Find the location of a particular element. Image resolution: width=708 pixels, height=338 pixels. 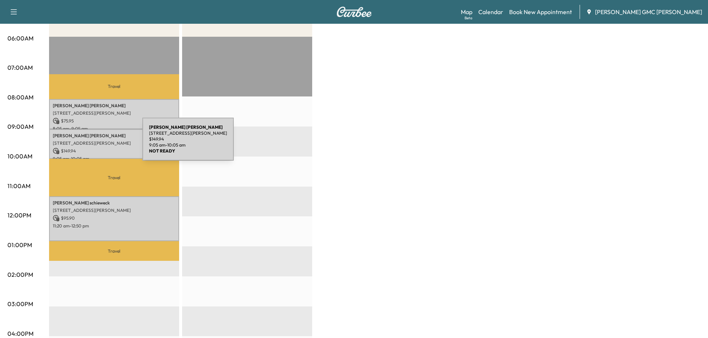

p: $ 95.90 is located at coordinates (114, 218).